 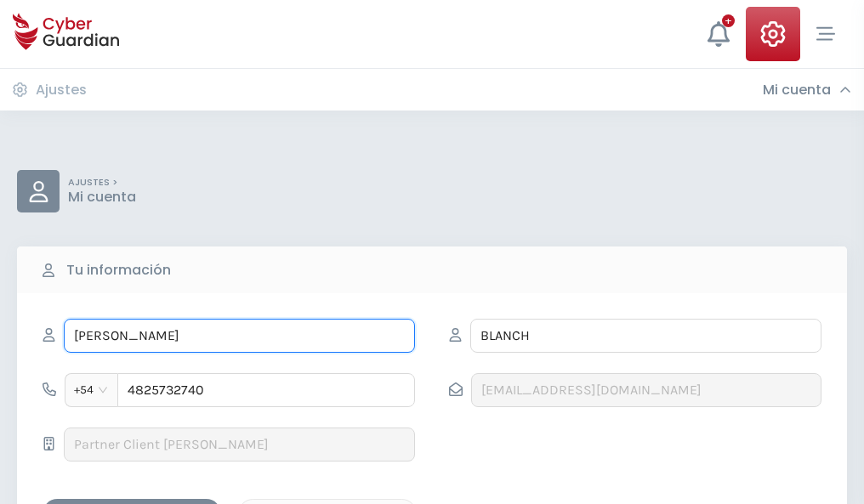 What do you see at coordinates (91, 389) in the screenshot?
I see `span: +54` at bounding box center [91, 389].